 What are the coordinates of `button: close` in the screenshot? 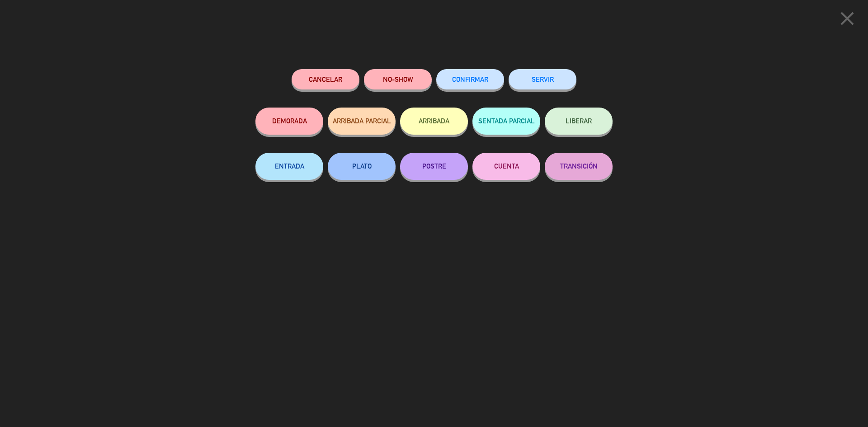 It's located at (848, 20).